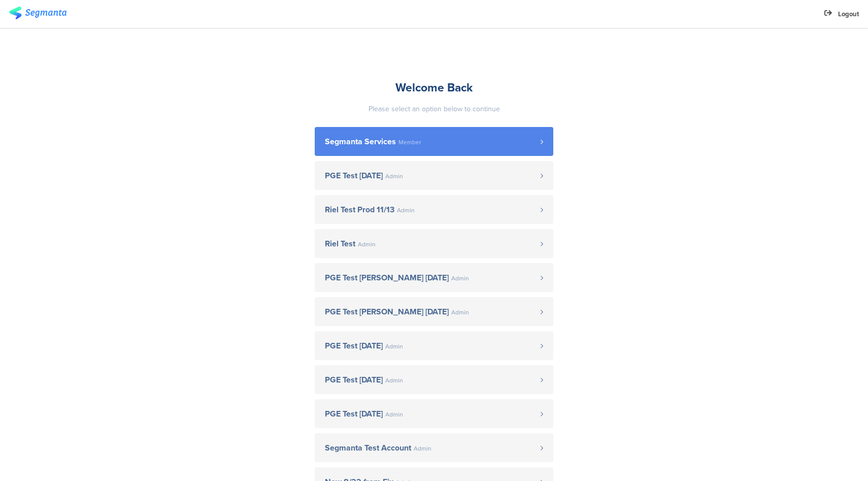 The image size is (868, 481). I want to click on span: Logout, so click(848, 14).